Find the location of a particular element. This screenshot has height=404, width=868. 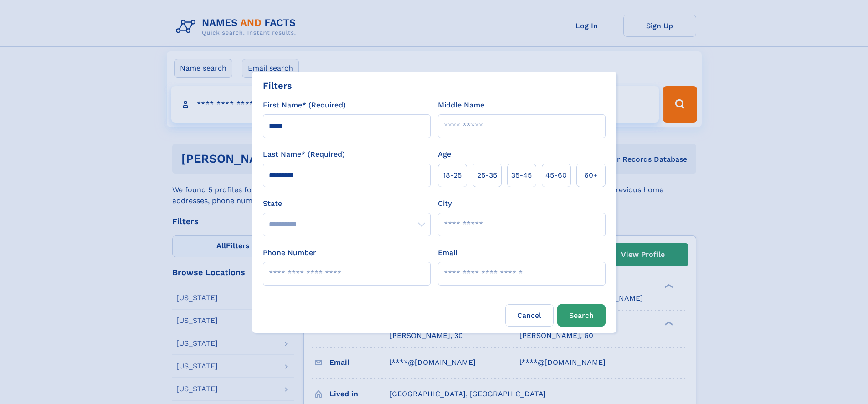

div: Filters is located at coordinates (278, 86).